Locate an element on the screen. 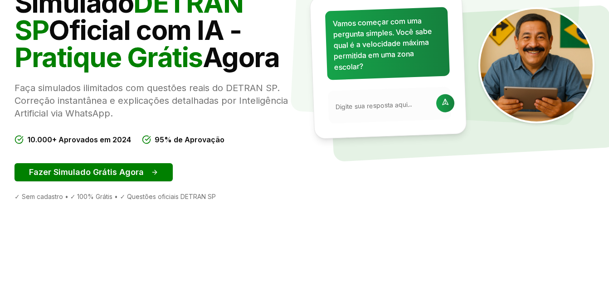 The width and height of the screenshot is (609, 291). span: 10.000+ Aprovados em 2024 is located at coordinates (79, 140).